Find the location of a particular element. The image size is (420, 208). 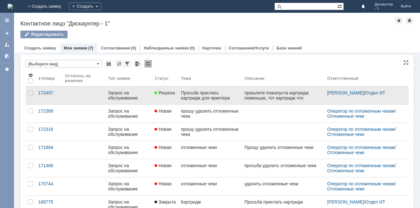

a: Просьба прислать картридж для принтера is located at coordinates (210, 95).